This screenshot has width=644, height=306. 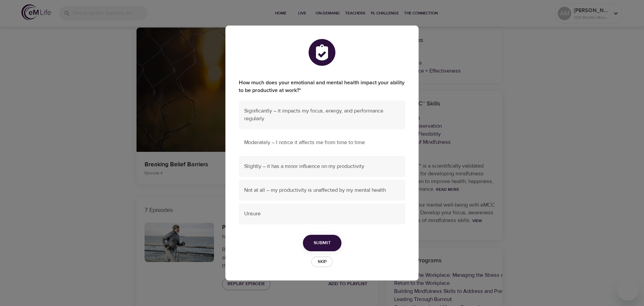 What do you see at coordinates (322, 190) in the screenshot?
I see `span: Not at all – my productivity is unaffected by my mental health` at bounding box center [322, 190].